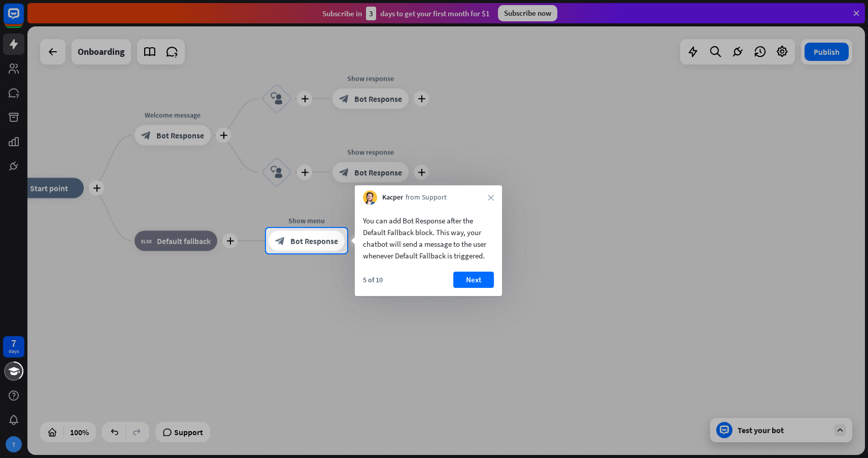  I want to click on span: Bot Response, so click(314, 241).